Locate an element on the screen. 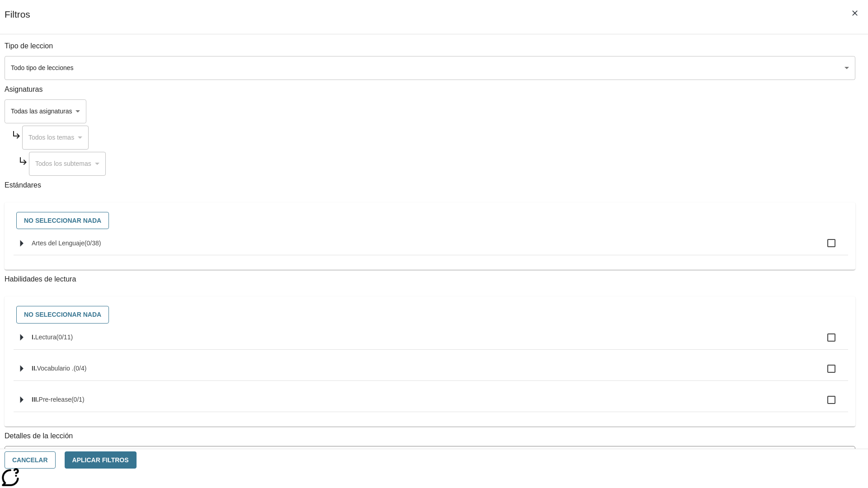  div: Seleccione un tipo de lección is located at coordinates (430, 68).